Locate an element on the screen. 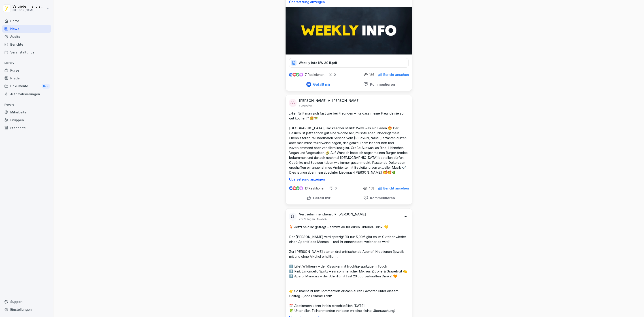 Image resolution: width=644 pixels, height=317 pixels. a: Veranstaltungen is located at coordinates (27, 52).